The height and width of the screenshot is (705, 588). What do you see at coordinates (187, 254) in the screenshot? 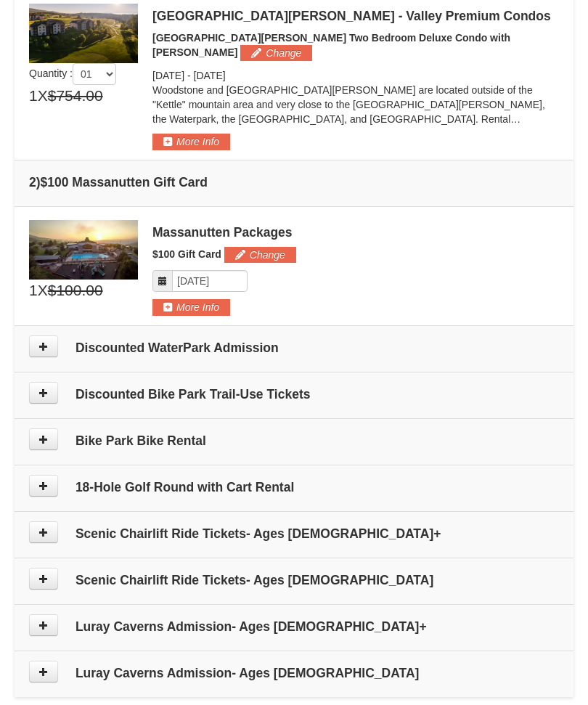
I see `span: $100 Gift Card` at bounding box center [187, 254].